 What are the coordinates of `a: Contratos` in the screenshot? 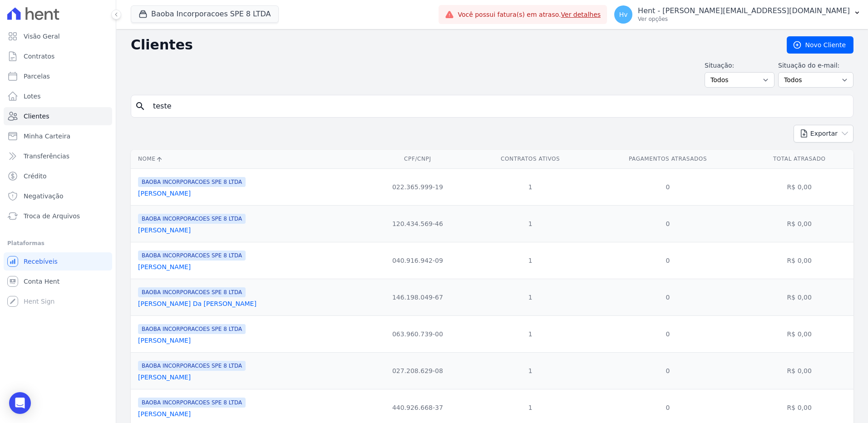 It's located at (57, 56).